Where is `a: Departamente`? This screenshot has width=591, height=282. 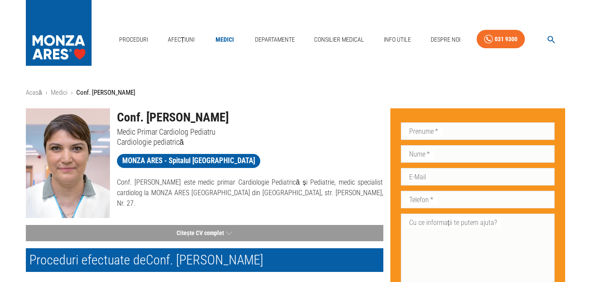
a: Departamente is located at coordinates (275, 39).